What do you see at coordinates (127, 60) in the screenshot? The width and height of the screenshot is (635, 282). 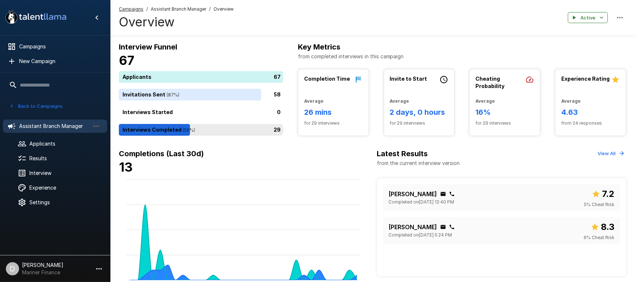 I see `b: 67` at bounding box center [127, 60].